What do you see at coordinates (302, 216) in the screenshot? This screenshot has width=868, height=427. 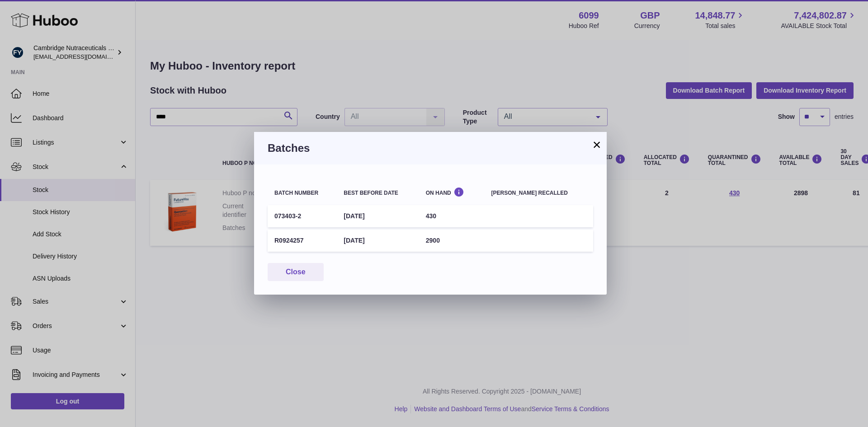 I see `td: 073403-2` at bounding box center [302, 216].